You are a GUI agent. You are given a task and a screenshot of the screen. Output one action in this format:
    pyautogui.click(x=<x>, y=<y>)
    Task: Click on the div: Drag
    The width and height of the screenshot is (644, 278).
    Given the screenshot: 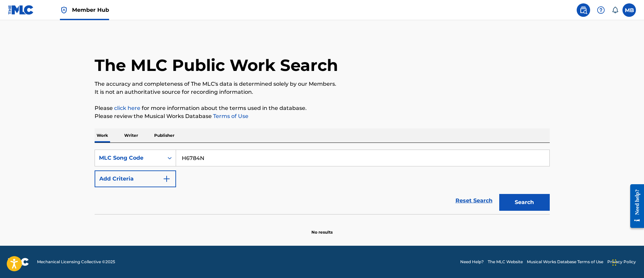 What is the action you would take?
    pyautogui.click(x=614, y=263)
    